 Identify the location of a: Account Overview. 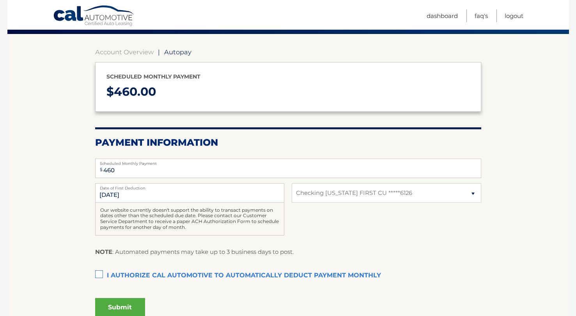
(124, 52).